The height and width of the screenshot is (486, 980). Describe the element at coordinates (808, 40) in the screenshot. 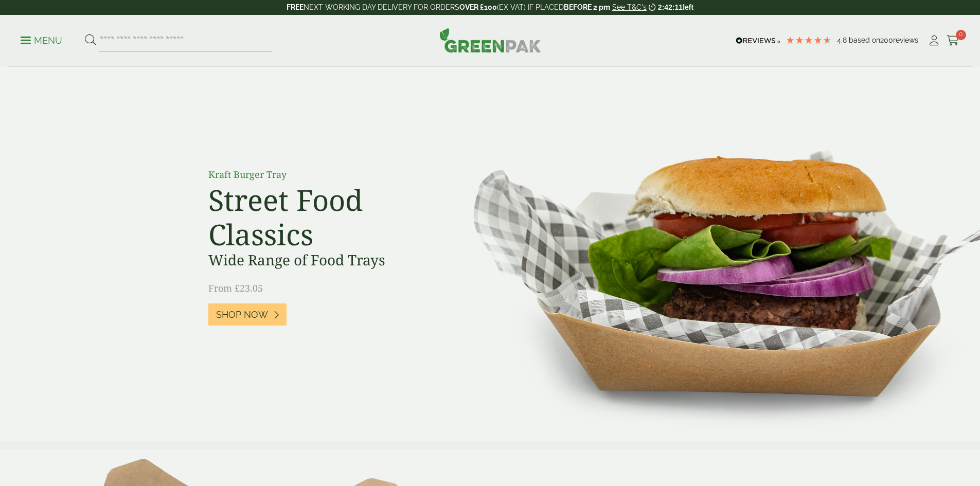

I see `div: 4.79 Stars` at that location.